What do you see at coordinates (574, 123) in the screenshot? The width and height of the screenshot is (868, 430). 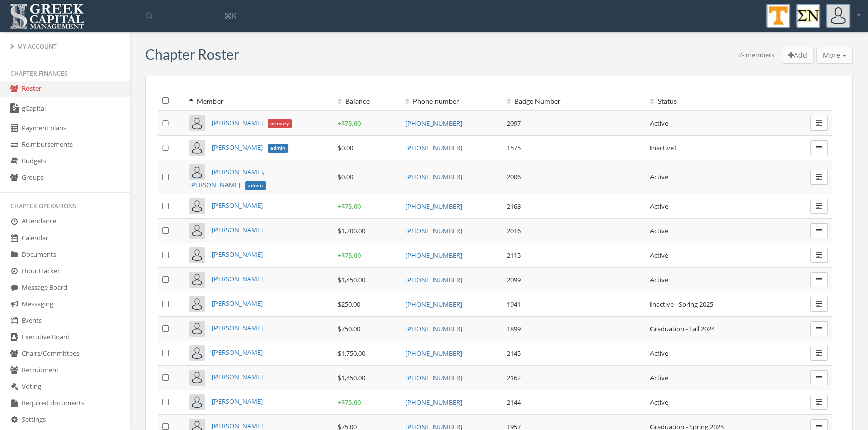 I see `td: 2097` at bounding box center [574, 123].